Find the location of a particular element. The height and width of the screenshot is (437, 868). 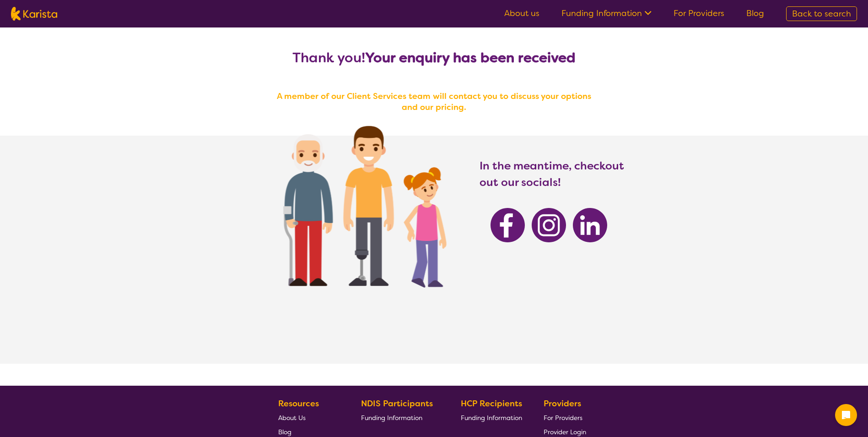

span: Back to search is located at coordinates (822, 13).